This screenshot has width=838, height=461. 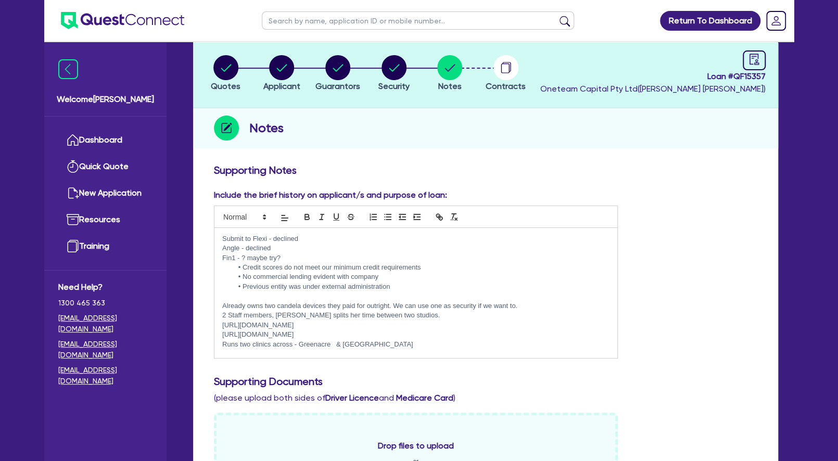 I want to click on span: (please upload both sides of and ), so click(x=335, y=398).